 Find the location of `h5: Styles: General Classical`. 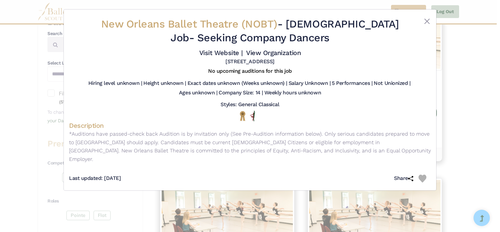

h5: Styles: General Classical is located at coordinates (250, 104).